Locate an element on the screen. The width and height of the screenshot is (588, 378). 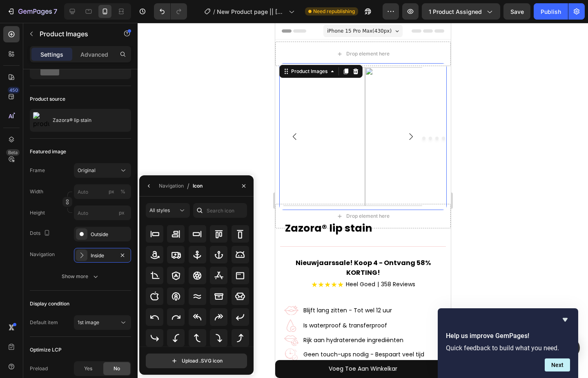
div: px is located at coordinates (111, 192).